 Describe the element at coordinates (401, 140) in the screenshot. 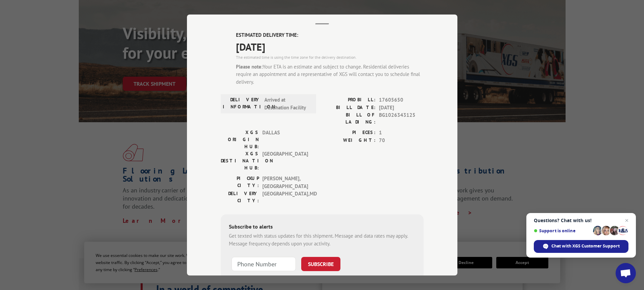

I see `span: 70` at that location.